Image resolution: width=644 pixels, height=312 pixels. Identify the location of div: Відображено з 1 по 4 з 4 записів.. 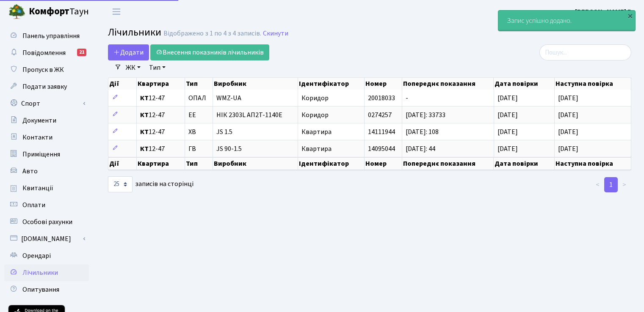
(212, 33).